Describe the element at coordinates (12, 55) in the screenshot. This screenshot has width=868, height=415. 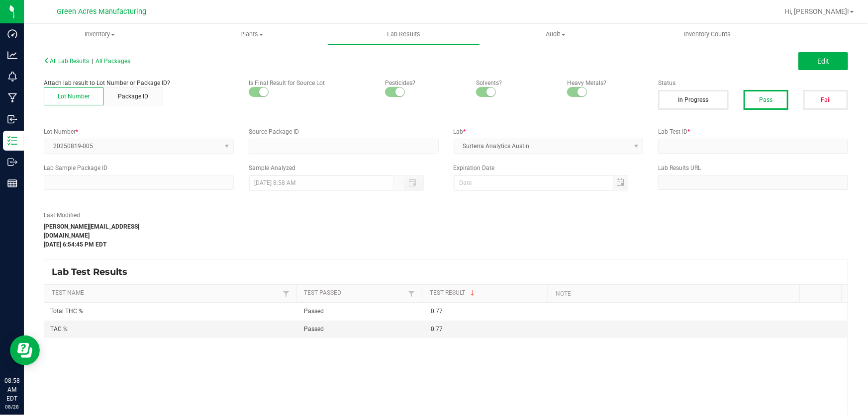
I see `inline-svg: Analytics` at that location.